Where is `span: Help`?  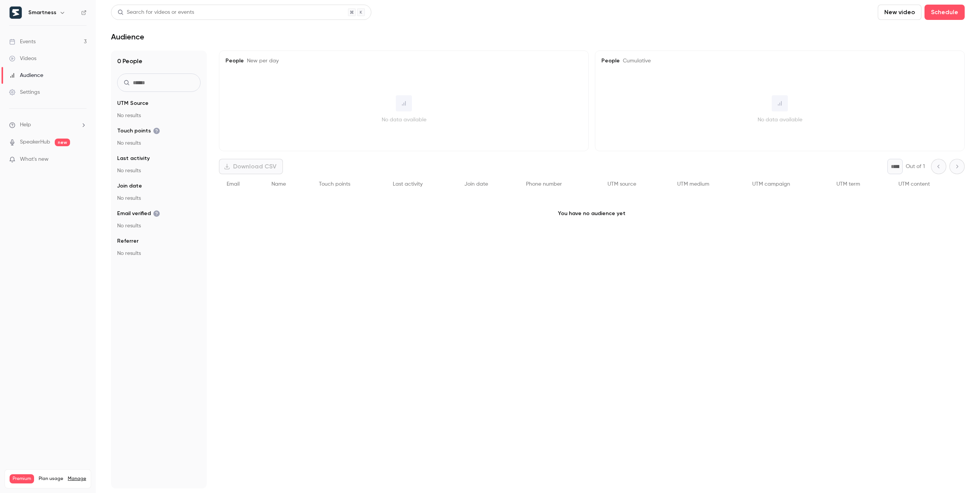
span: Help is located at coordinates (25, 125).